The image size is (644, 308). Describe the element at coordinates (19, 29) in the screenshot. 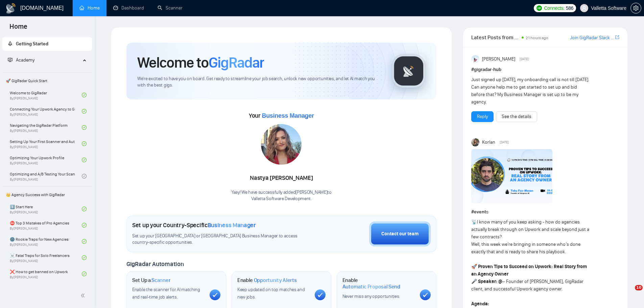

I see `span: Home` at that location.